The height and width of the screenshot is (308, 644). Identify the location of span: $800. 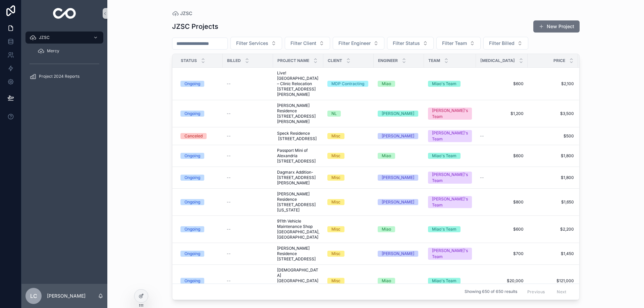
(502, 202).